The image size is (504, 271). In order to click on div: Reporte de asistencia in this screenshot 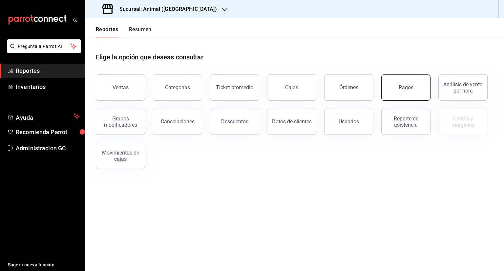, I will do `click(406, 122)`.